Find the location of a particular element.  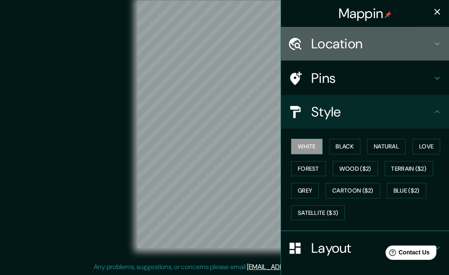

span: Contact Us is located at coordinates (40, 10).